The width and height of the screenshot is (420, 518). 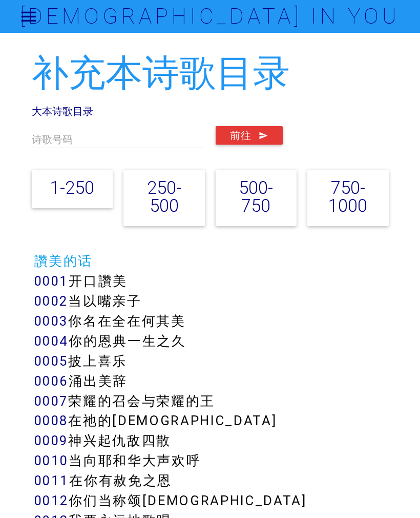 What do you see at coordinates (51, 500) in the screenshot?
I see `a: 0012` at bounding box center [51, 500].